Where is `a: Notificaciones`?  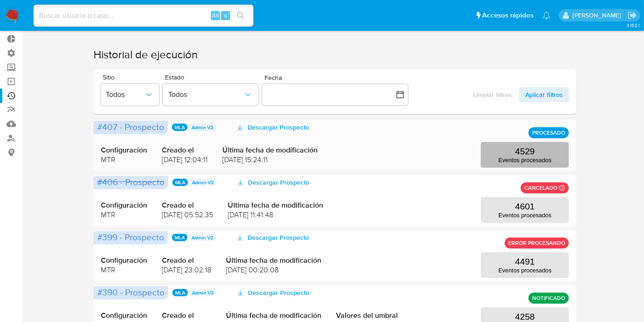 a: Notificaciones is located at coordinates (546, 15).